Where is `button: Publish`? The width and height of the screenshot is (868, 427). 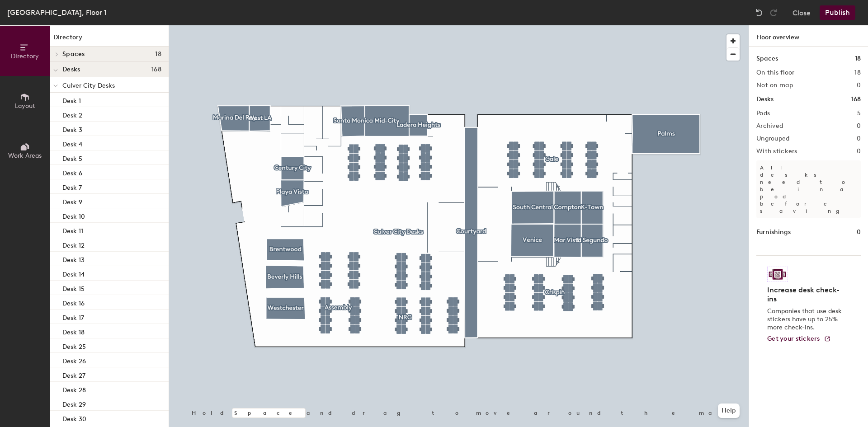 button: Publish is located at coordinates (837, 13).